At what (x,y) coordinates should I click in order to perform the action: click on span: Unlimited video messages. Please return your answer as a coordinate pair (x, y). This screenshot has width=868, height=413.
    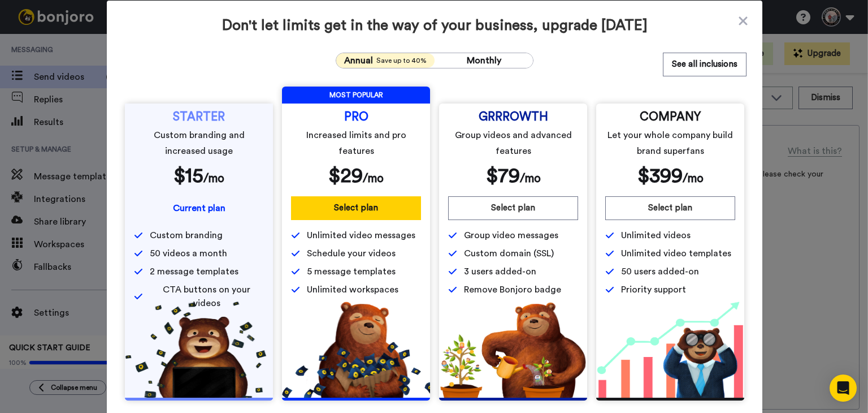
    Looking at the image, I should click on (362, 236).